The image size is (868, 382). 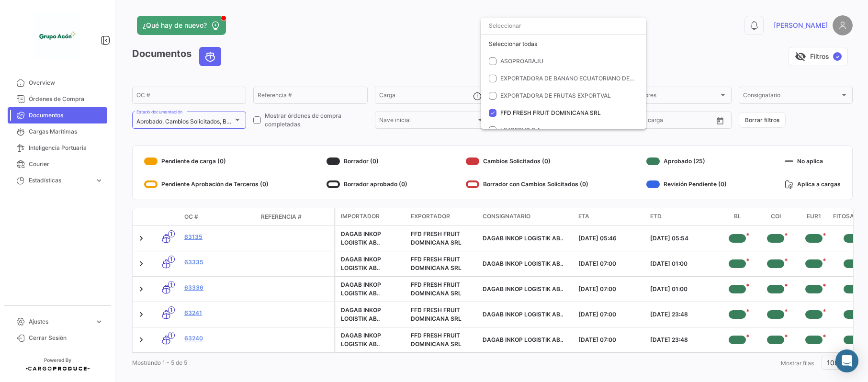 What do you see at coordinates (550, 113) in the screenshot?
I see `span: FFD FRESH FRUIT DOMINICANA SRL` at bounding box center [550, 113].